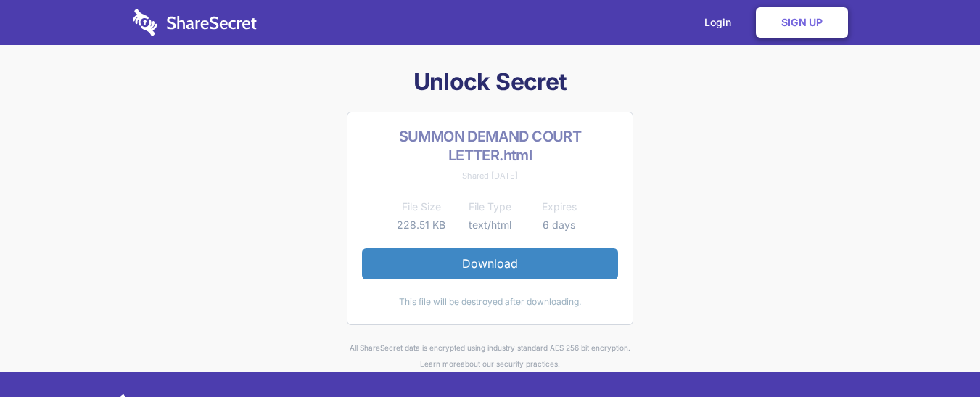 The width and height of the screenshot is (980, 397). I want to click on h1: Unlock Secret, so click(490, 82).